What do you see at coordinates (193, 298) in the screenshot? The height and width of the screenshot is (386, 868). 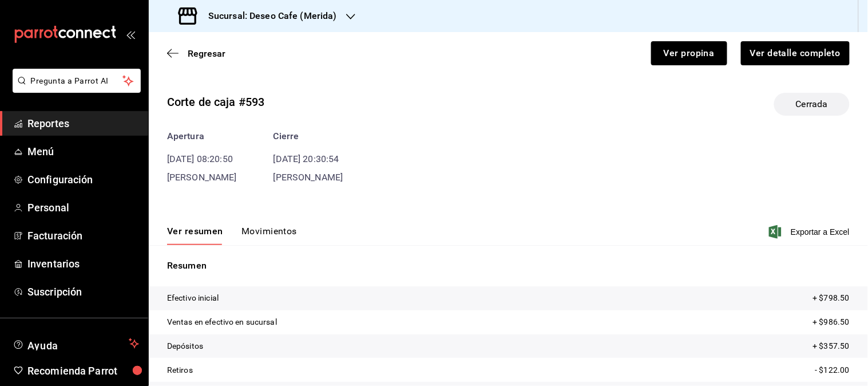 I see `p: Efectivo inicial` at bounding box center [193, 298].